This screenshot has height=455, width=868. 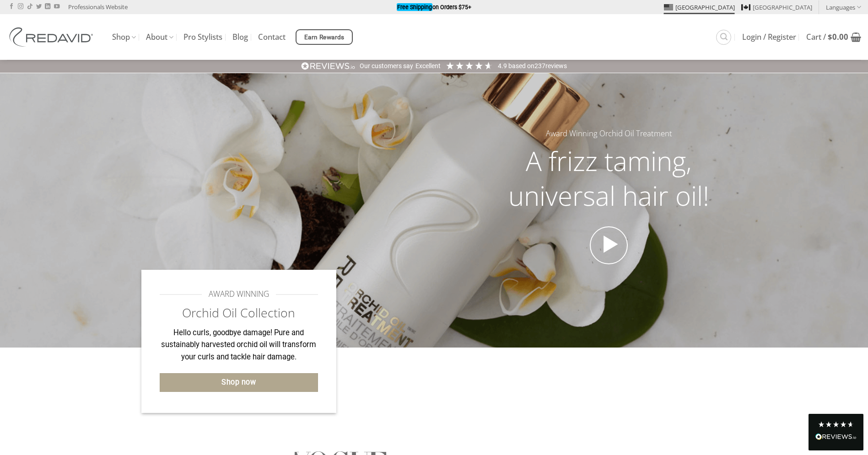 What do you see at coordinates (414, 7) in the screenshot?
I see `em: Free Shipping` at bounding box center [414, 7].